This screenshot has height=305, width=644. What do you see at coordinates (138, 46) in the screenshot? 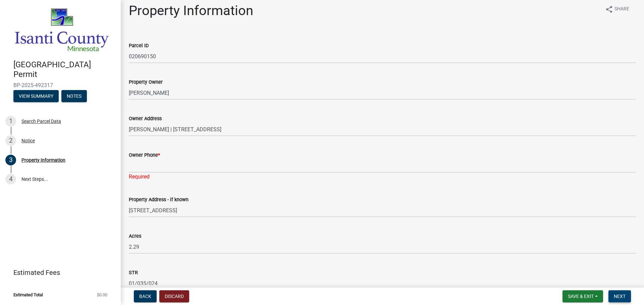
I see `label: Parcel ID` at bounding box center [138, 46].